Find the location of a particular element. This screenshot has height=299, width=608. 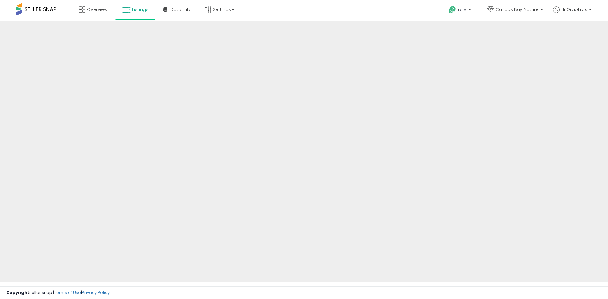

a: Hi Graphics is located at coordinates (572, 13).